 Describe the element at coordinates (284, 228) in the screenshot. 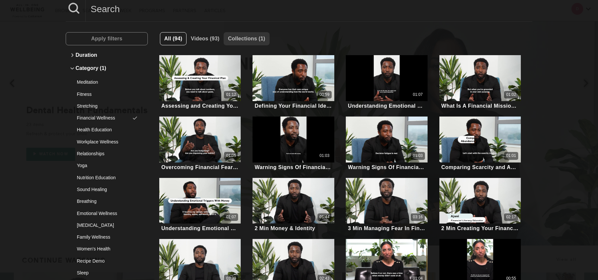

I see `div: 2 Min Money & Identity` at that location.